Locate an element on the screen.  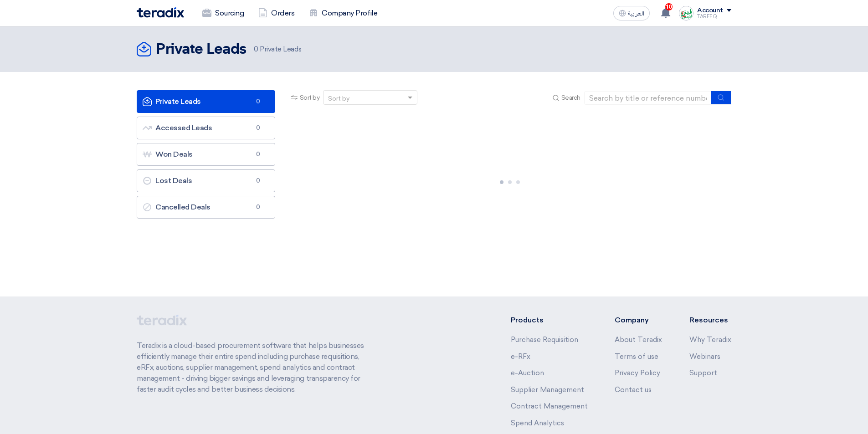
button: العربية is located at coordinates (631, 13).